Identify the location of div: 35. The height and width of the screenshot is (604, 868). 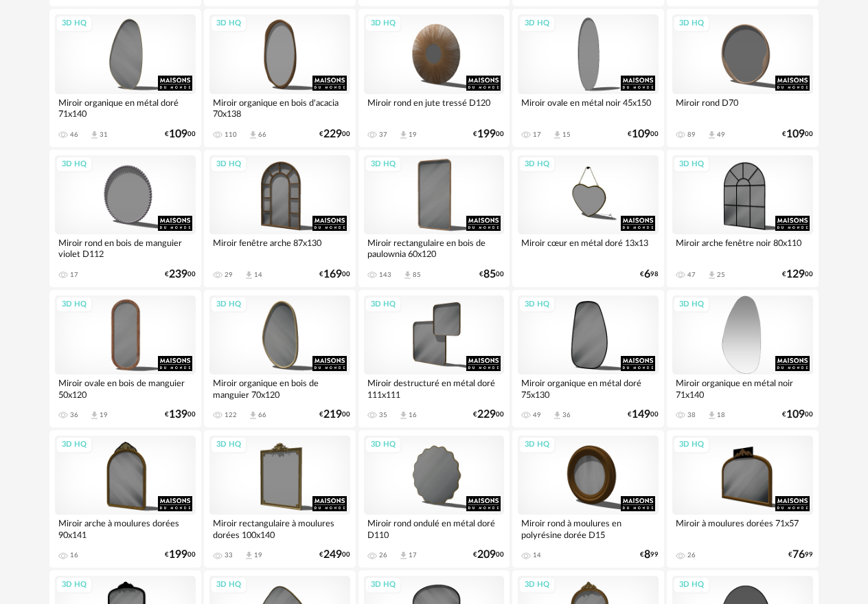
(383, 415).